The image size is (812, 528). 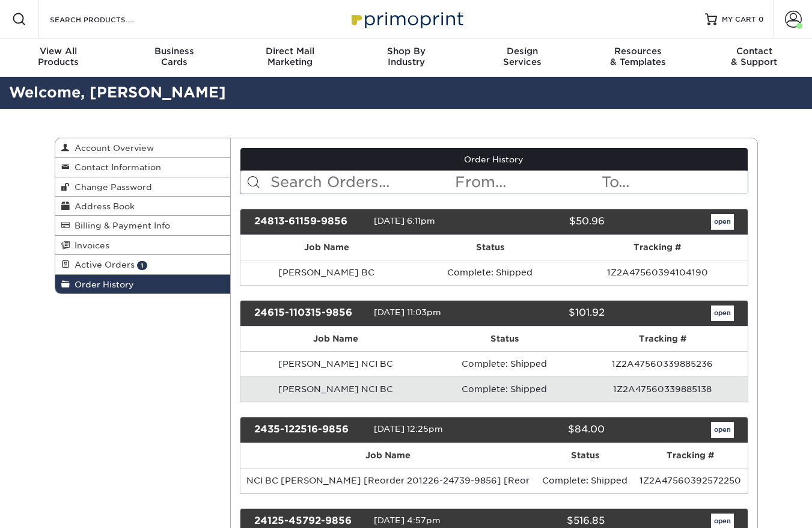 What do you see at coordinates (143, 245) in the screenshot?
I see `a: Invoices` at bounding box center [143, 245].